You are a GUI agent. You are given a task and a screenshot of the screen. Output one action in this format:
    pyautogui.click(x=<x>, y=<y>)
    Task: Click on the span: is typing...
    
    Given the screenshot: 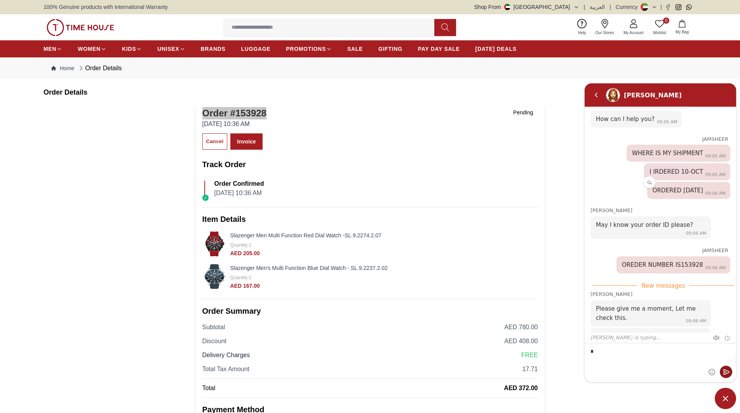 What is the action you would take?
    pyautogui.click(x=65, y=257)
    